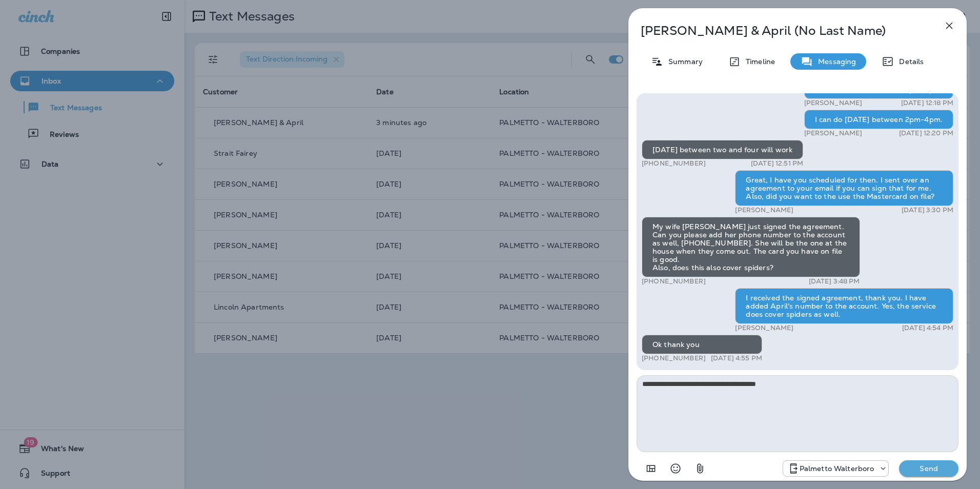 Image resolution: width=980 pixels, height=489 pixels. I want to click on p: Palmetto Walterboro, so click(837, 469).